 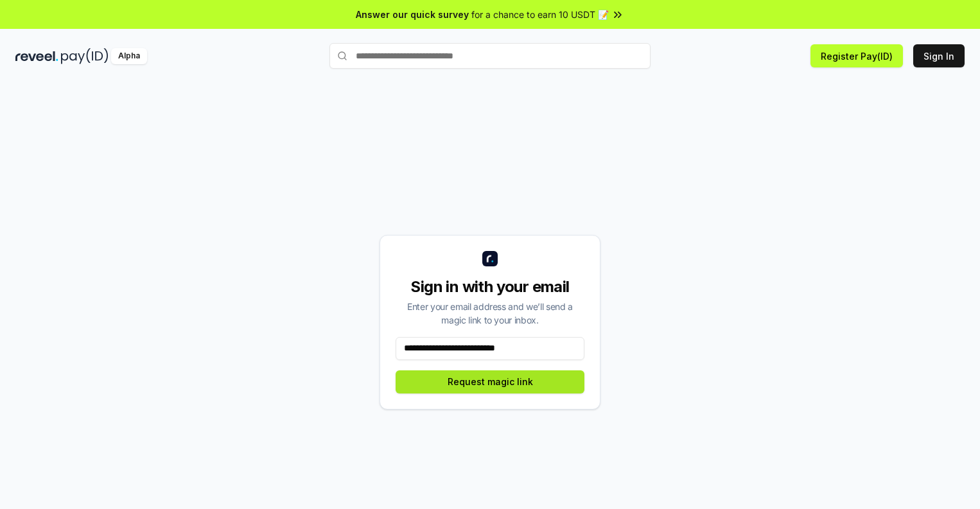 I want to click on img: logo_small, so click(x=490, y=258).